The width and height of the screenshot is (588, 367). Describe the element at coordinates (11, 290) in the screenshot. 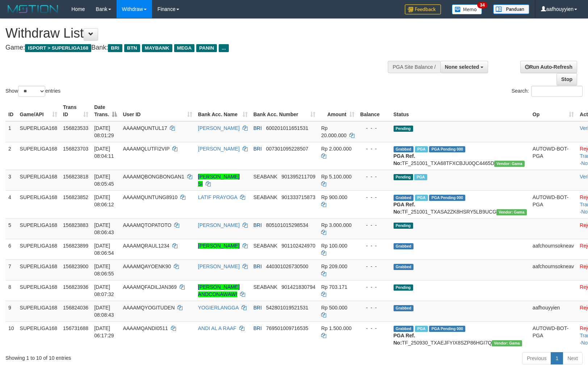

I see `td: 8` at that location.